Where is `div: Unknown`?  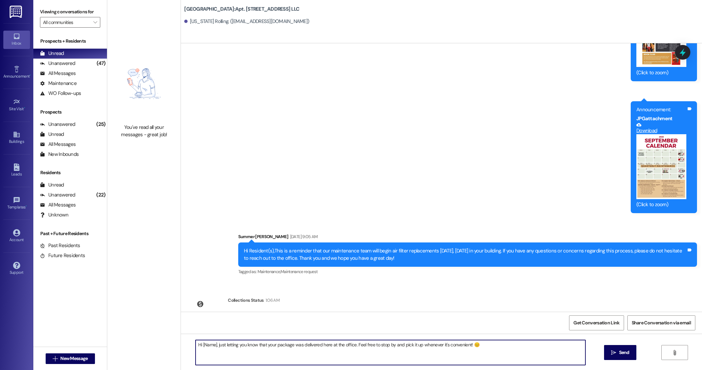
div: Unknown is located at coordinates (54, 215).